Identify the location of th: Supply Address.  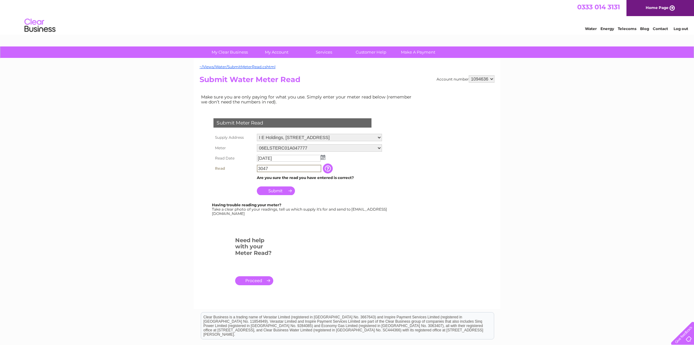
(234, 138).